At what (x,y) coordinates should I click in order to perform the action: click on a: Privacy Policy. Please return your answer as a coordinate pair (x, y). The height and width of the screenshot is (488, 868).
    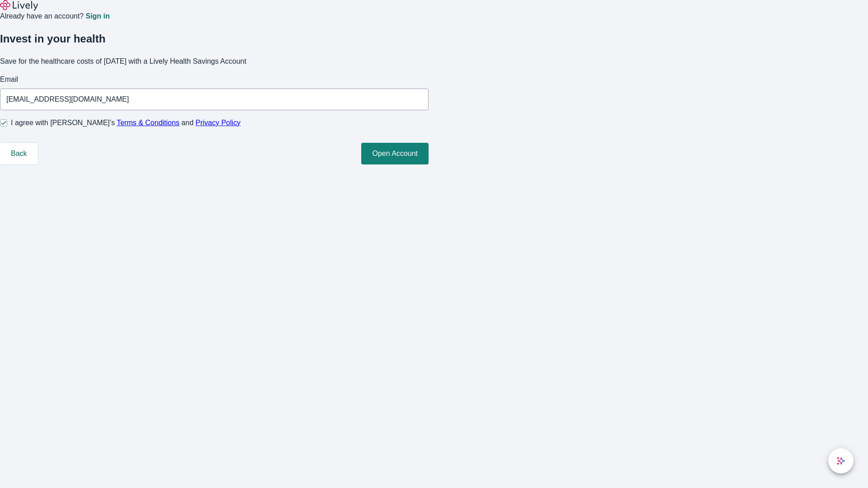
    Looking at the image, I should click on (219, 122).